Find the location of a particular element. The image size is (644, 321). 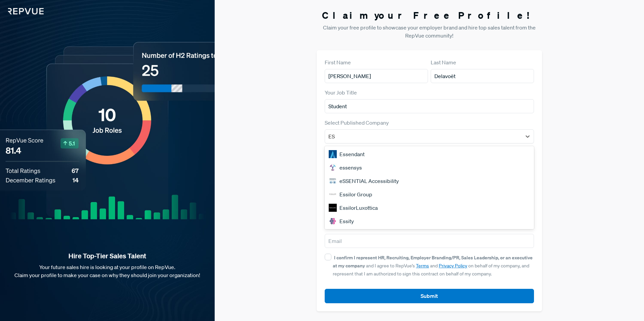

img: Essilor Group is located at coordinates (333, 195).